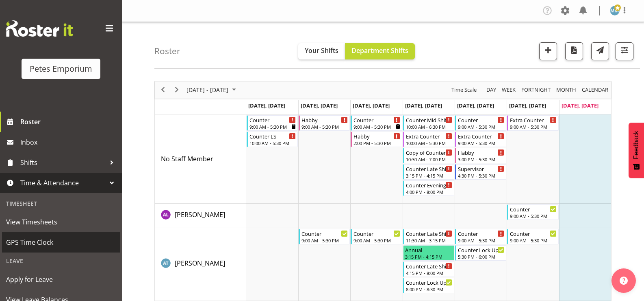 The image size is (644, 301). Describe the element at coordinates (61, 68) in the screenshot. I see `div: Petes Emporium` at that location.